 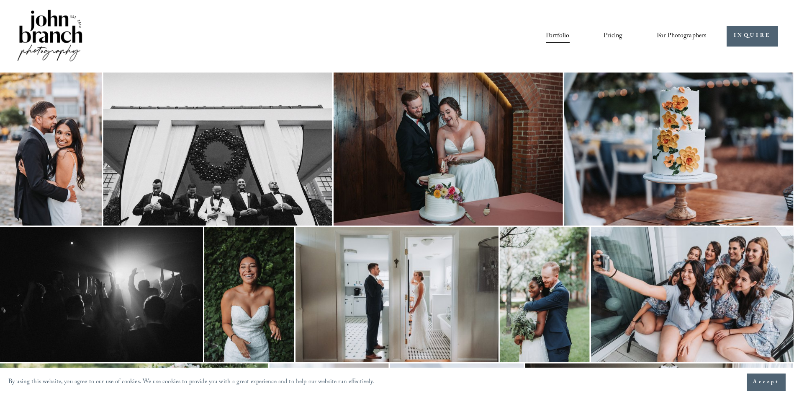 I want to click on img: A bride and groom embrace outdoors, smiling; the bride holds a green bouquet, and the groom wears..., so click(x=545, y=294).